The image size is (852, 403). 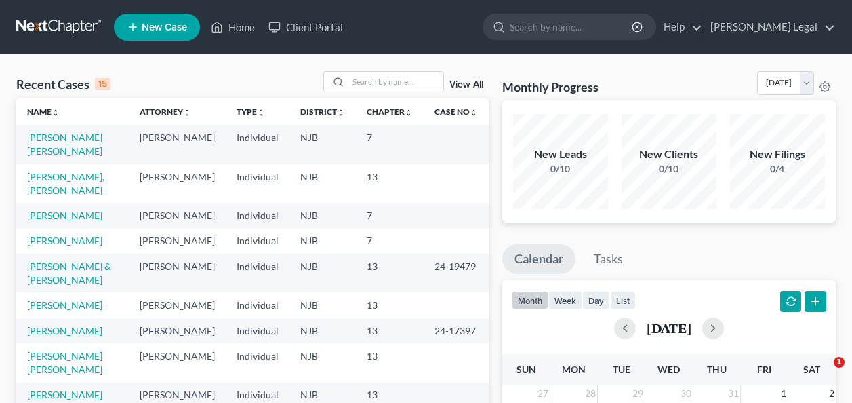 I want to click on span: Mon, so click(x=573, y=369).